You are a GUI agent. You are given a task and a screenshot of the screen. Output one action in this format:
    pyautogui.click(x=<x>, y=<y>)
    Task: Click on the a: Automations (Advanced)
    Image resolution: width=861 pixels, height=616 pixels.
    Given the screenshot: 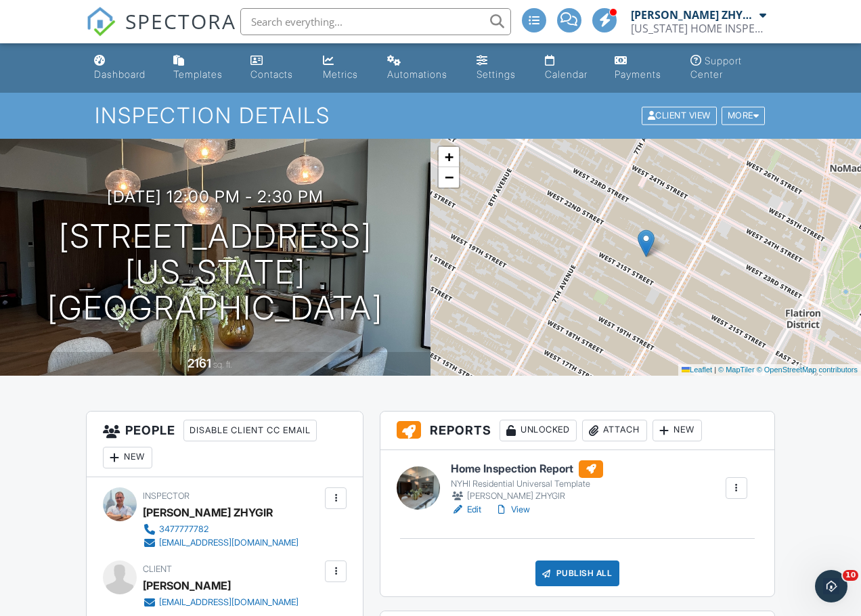 What is the action you would take?
    pyautogui.click(x=421, y=67)
    